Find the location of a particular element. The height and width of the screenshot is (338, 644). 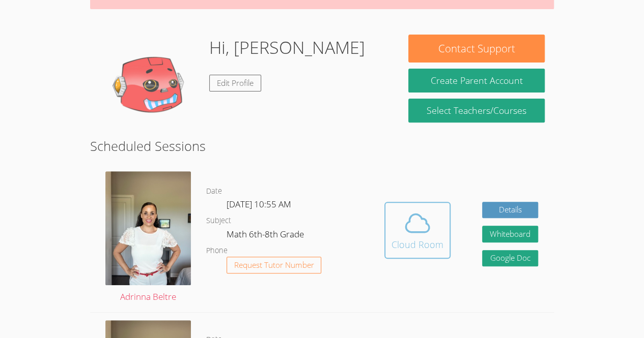

button: Request Tutor Number is located at coordinates (274, 265).